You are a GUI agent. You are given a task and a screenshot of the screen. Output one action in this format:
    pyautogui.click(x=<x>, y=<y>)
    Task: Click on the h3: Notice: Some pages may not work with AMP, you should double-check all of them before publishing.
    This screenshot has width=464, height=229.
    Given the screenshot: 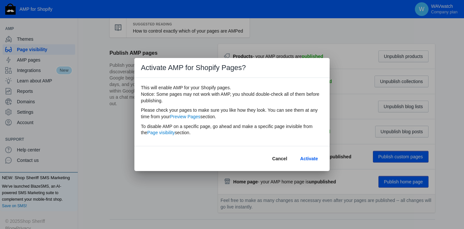 What is the action you would take?
    pyautogui.click(x=232, y=97)
    